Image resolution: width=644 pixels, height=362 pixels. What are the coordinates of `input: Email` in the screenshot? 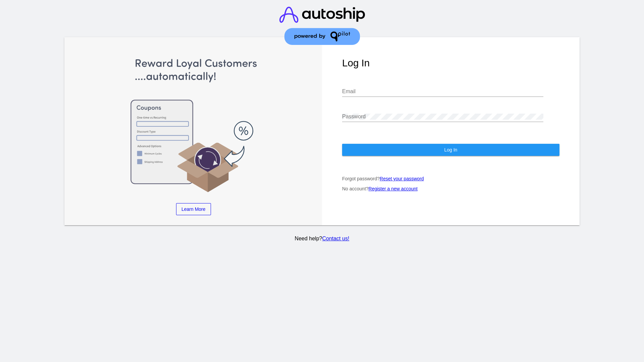 It's located at (443, 92).